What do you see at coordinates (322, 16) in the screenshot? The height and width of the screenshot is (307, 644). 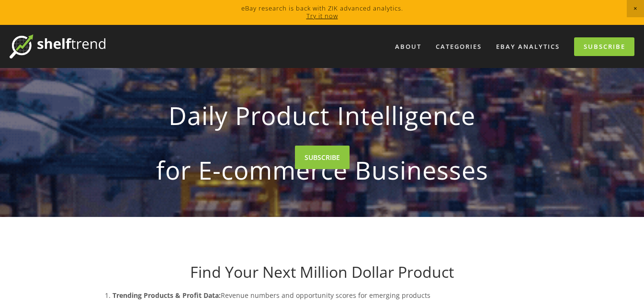 I see `a: Try it now` at bounding box center [322, 16].